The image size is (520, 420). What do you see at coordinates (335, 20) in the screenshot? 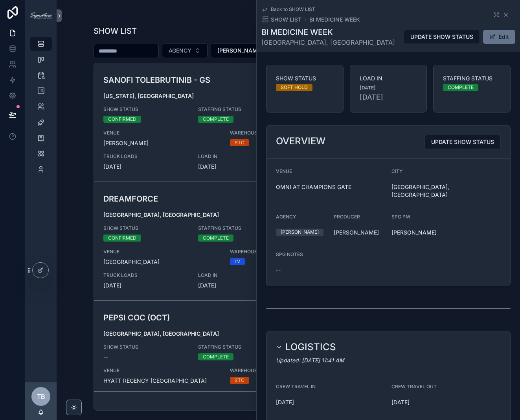
I see `span: BI MEDICINE WEEK` at bounding box center [335, 20].